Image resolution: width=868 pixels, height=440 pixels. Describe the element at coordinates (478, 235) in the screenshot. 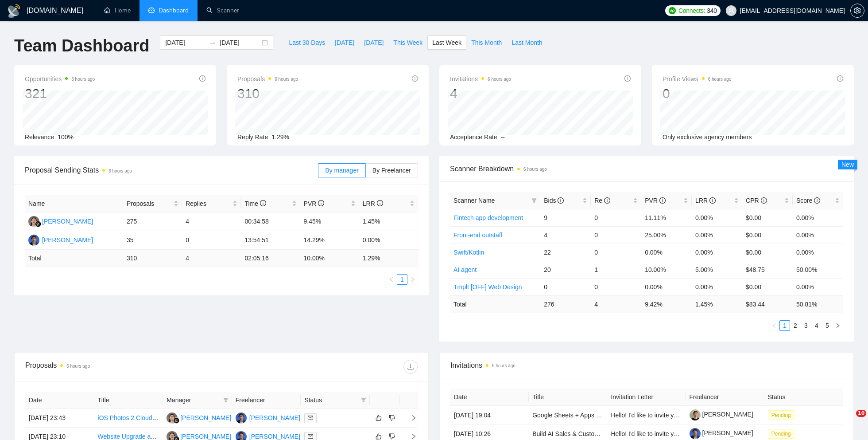

I see `a: Front-end outstaff` at that location.